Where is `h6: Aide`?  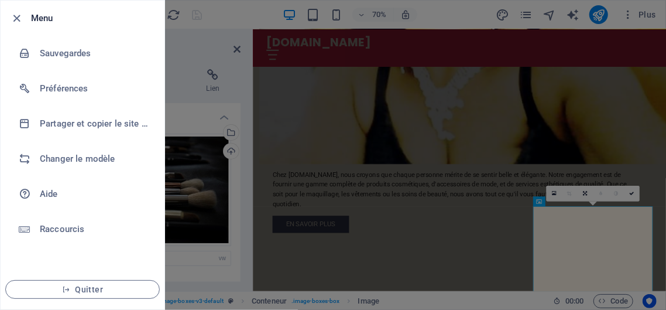
h6: Aide is located at coordinates (94, 194).